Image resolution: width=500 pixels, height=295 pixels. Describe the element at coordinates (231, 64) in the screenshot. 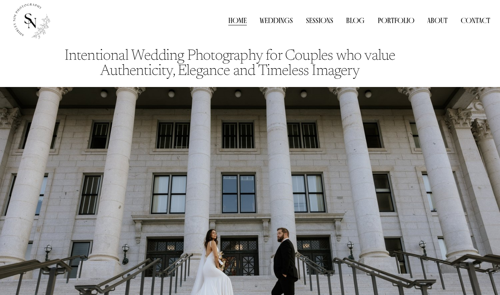

I see `code: Intentional Wedding Photography for Couples who value Authenticity, Elegance and Timeless Imagery` at that location.